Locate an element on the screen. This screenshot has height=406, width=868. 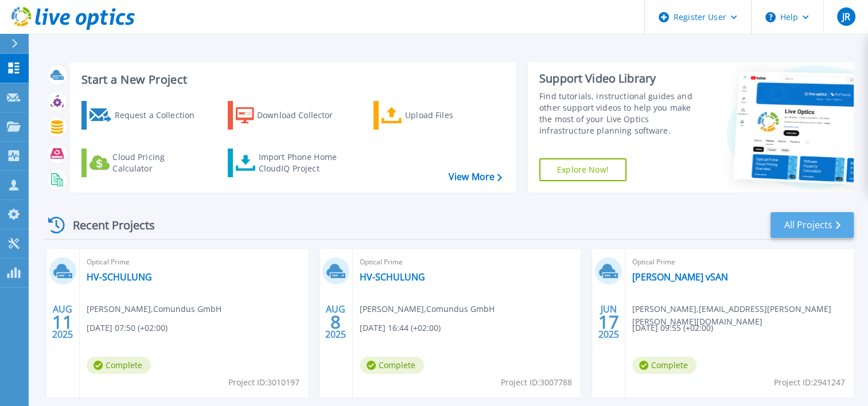
div: Recent Projects is located at coordinates (107, 224).